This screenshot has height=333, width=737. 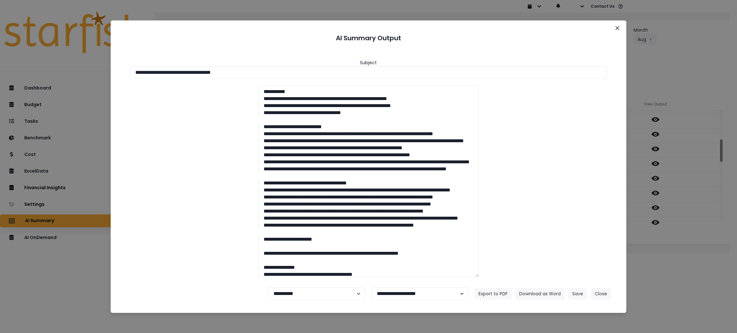 What do you see at coordinates (369, 38) in the screenshot?
I see `header: AI Summary Output` at bounding box center [369, 38].